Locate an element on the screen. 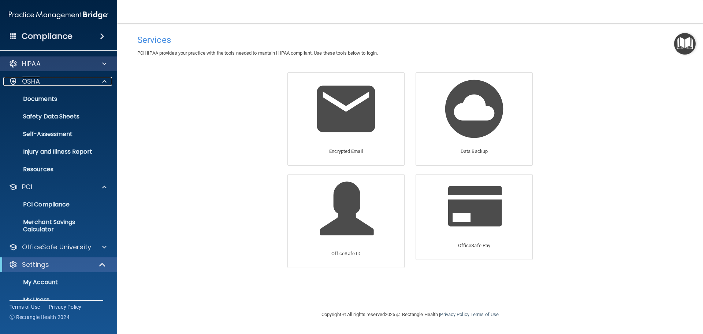 This screenshot has height=334, width=703. p: Resources is located at coordinates (55, 169).